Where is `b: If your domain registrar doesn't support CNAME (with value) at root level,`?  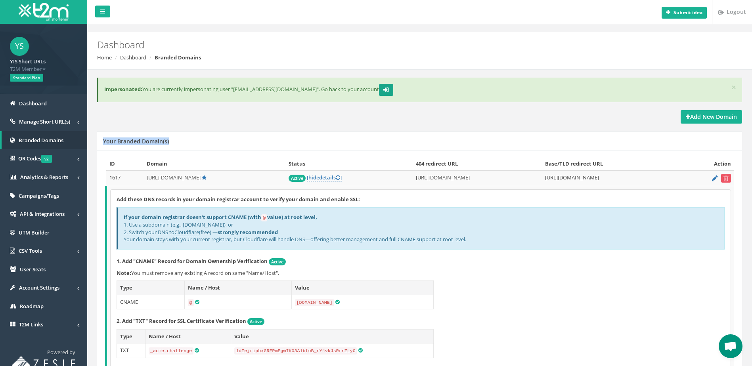
b: If your domain registrar doesn't support CNAME (with value) at root level, is located at coordinates (220, 217).